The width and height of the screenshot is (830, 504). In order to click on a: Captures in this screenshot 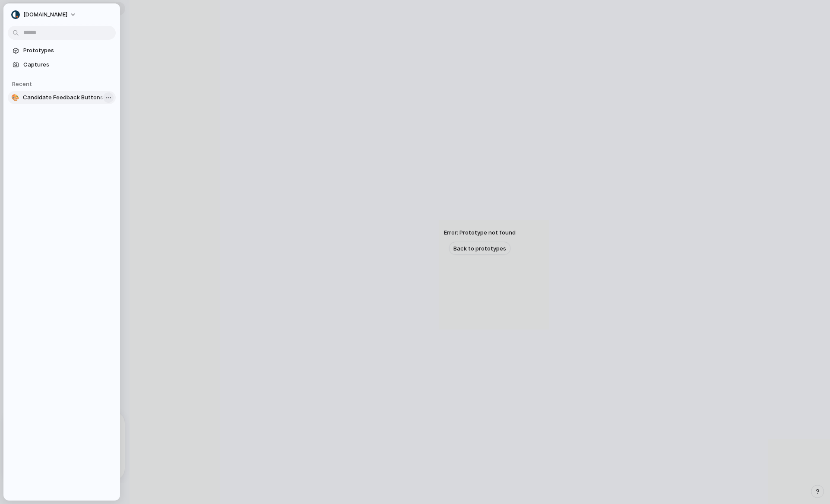, I will do `click(62, 65)`.